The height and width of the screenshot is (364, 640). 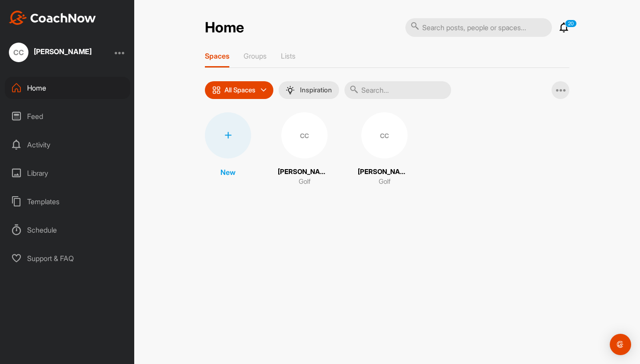 I want to click on p: 20, so click(x=571, y=24).